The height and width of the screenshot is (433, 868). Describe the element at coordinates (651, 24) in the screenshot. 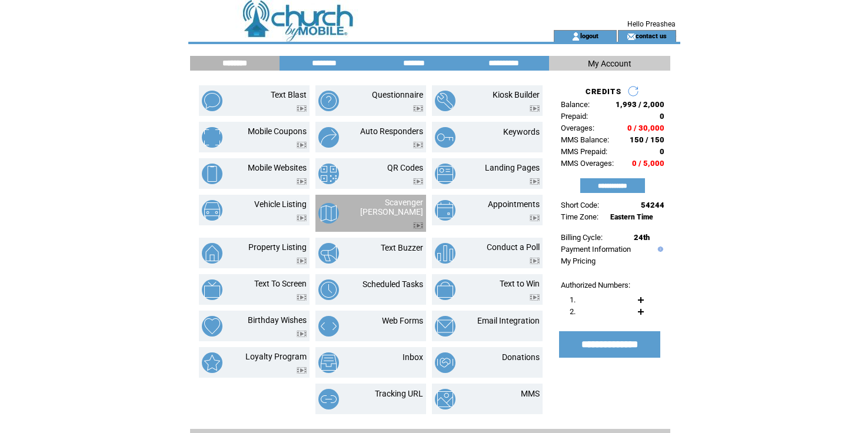

I see `span: Hello Preashea` at that location.